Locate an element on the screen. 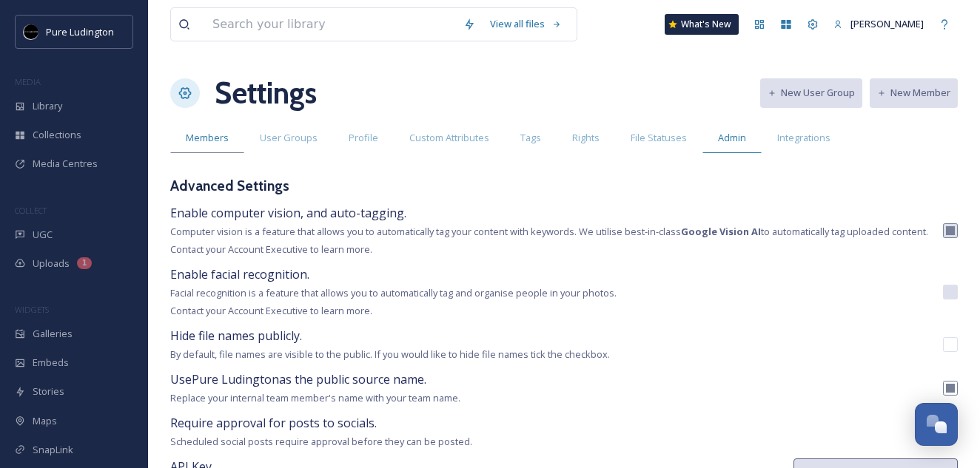 The height and width of the screenshot is (468, 980). span: File Statuses is located at coordinates (659, 137).